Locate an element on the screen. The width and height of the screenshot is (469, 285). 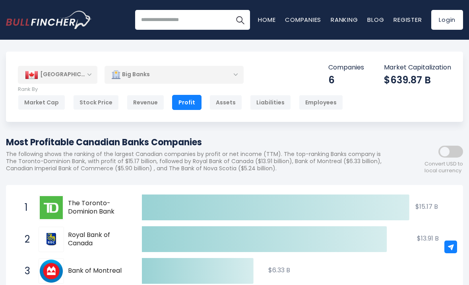
div: $639.87 B is located at coordinates (417, 80).